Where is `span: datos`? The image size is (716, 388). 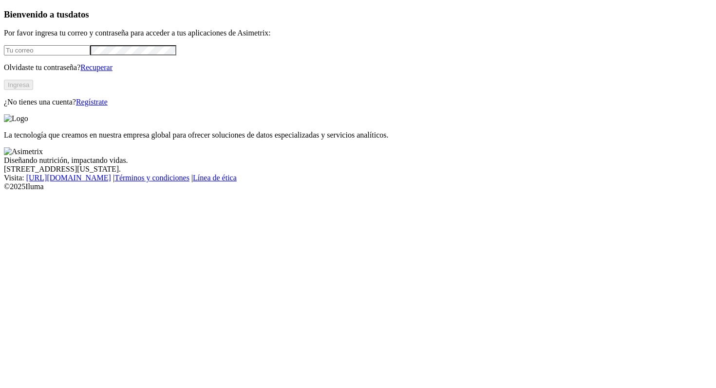 span: datos is located at coordinates (78, 14).